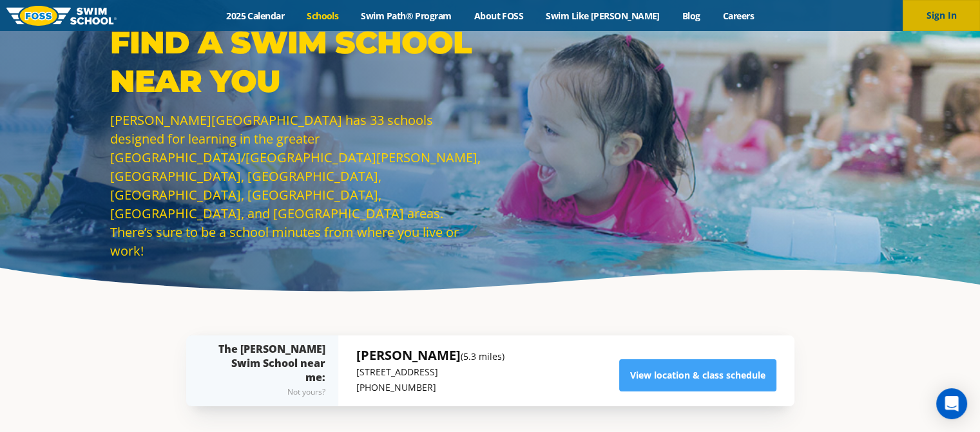  What do you see at coordinates (952, 404) in the screenshot?
I see `div: Open Intercom Messenger` at bounding box center [952, 404].